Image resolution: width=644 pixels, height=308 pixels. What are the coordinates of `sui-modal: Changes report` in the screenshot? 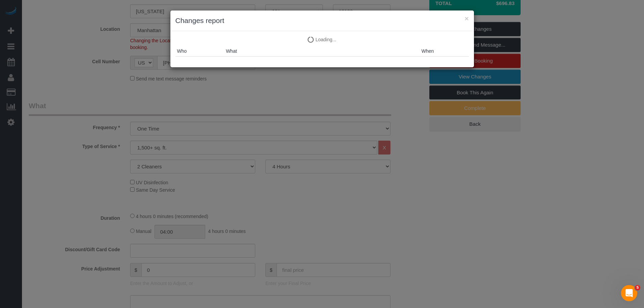 It's located at (322, 39).